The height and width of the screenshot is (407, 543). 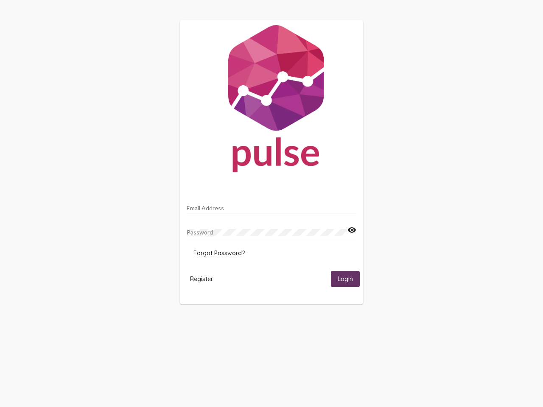 What do you see at coordinates (352, 230) in the screenshot?
I see `mat-icon: visibility` at bounding box center [352, 230].